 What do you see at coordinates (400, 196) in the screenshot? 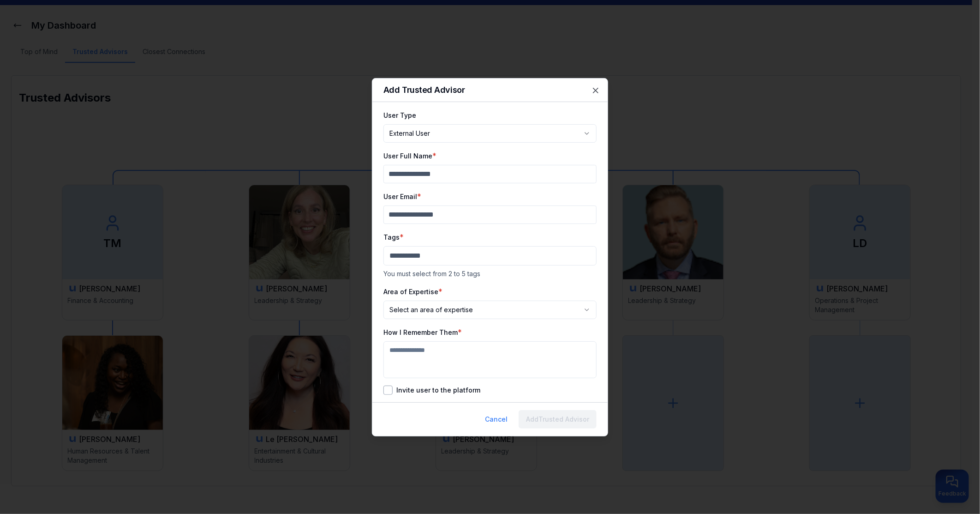
I see `label: User Email` at bounding box center [400, 196].